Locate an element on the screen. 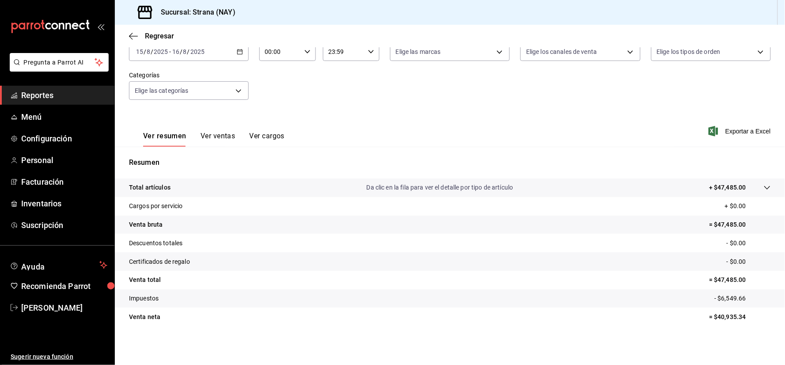 The width and height of the screenshot is (785, 365). div: navigation tabs is located at coordinates (214, 139).